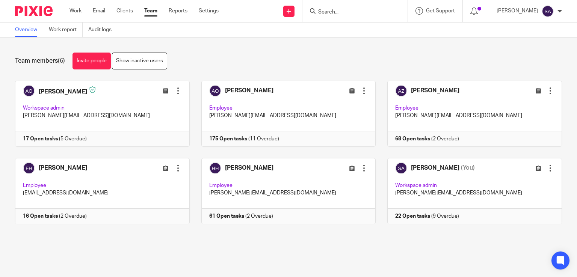  Describe the element at coordinates (209, 11) in the screenshot. I see `a: Settings` at that location.